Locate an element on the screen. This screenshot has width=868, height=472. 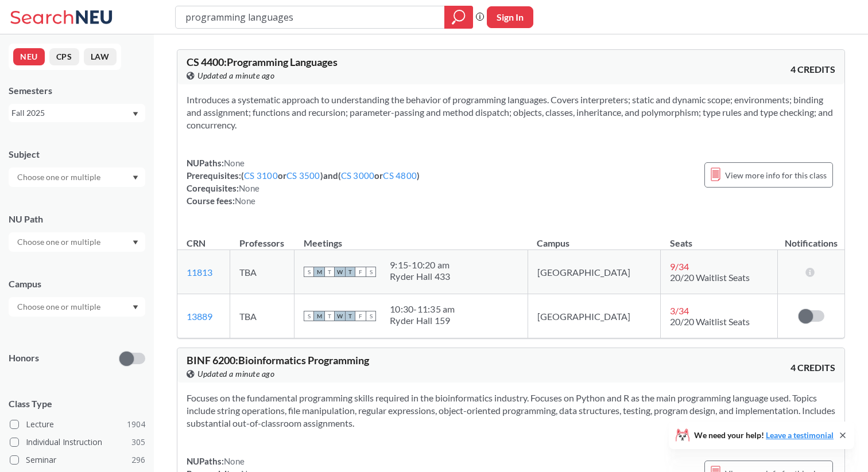
a: CS 3000 is located at coordinates (357, 175).